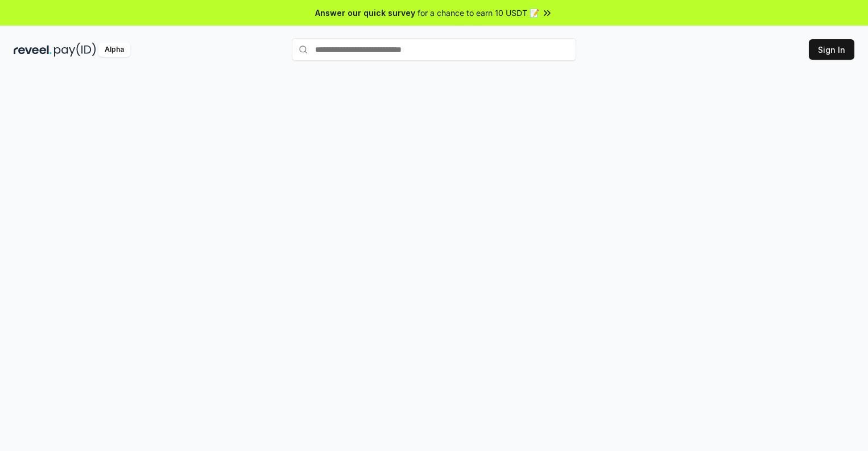 The width and height of the screenshot is (868, 451). What do you see at coordinates (365, 13) in the screenshot?
I see `span: Answer our quick survey` at bounding box center [365, 13].